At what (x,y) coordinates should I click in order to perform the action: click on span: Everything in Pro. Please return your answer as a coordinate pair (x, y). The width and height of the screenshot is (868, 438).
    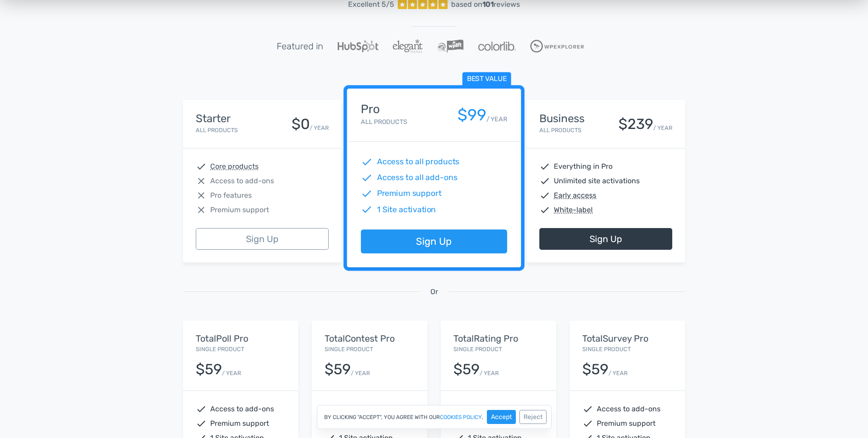
    Looking at the image, I should click on (583, 166).